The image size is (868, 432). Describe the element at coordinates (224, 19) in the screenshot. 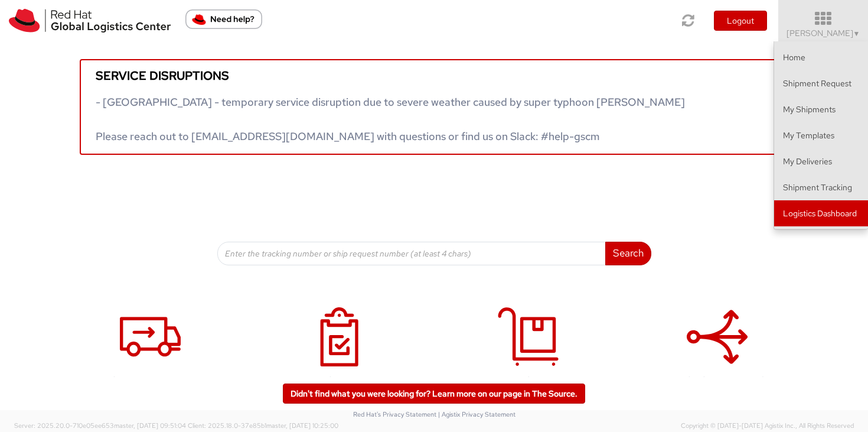

I see `button: Need help?` at that location.